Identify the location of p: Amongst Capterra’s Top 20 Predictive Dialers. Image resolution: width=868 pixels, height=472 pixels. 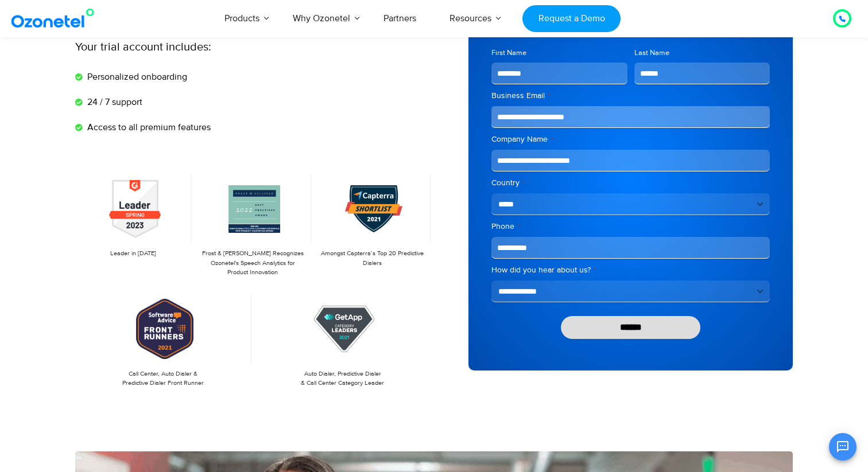
(372, 258).